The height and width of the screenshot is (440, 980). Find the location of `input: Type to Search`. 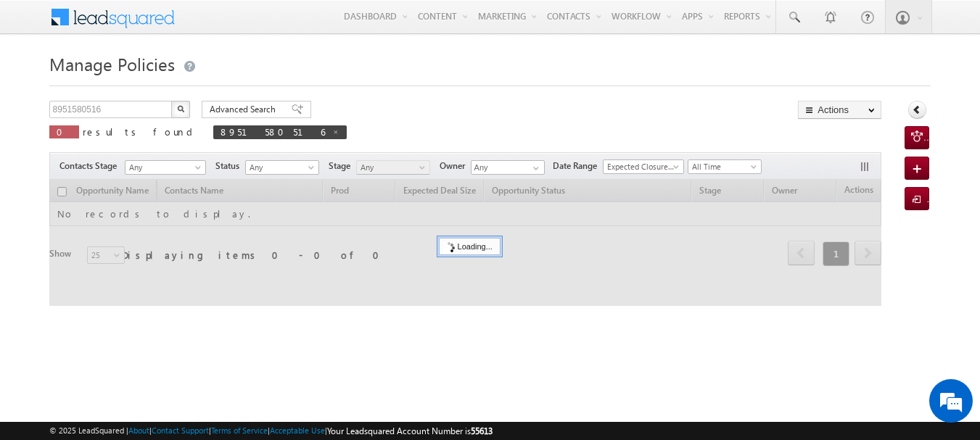

input: Type to Search is located at coordinates (508, 168).